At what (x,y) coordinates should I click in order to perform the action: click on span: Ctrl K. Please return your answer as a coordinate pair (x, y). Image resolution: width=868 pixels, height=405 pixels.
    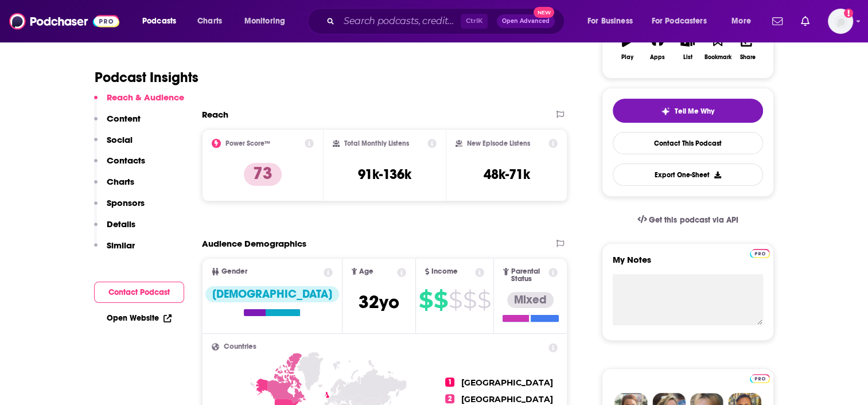
    Looking at the image, I should click on (474, 21).